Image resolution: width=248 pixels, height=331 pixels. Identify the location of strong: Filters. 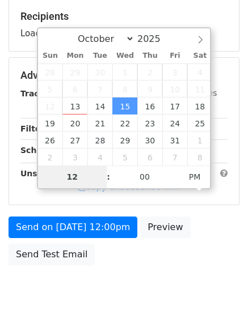
(35, 129).